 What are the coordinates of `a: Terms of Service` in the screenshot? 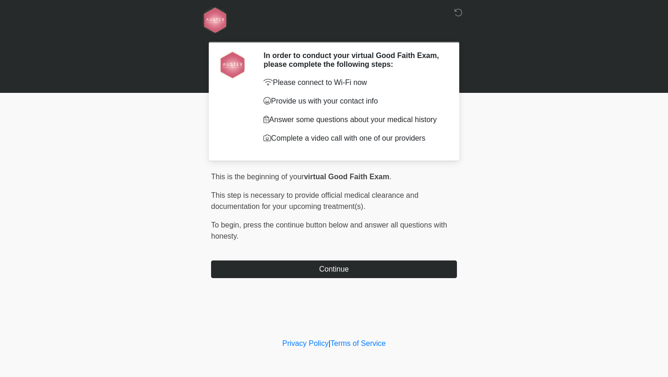 It's located at (358, 343).